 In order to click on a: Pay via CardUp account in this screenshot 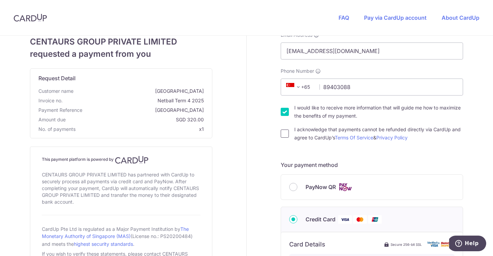, I will do `click(396, 18)`.